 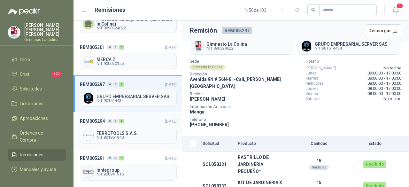 I want to click on span: Recibe, so click(x=245, y=94).